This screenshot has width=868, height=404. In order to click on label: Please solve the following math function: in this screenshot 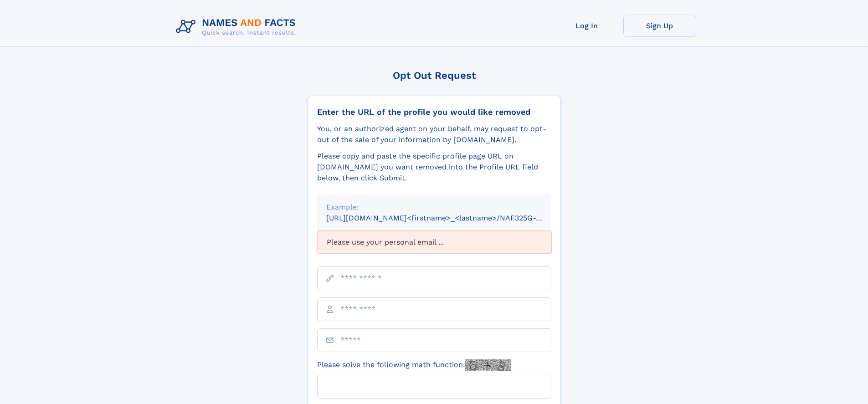, I will do `click(414, 365)`.